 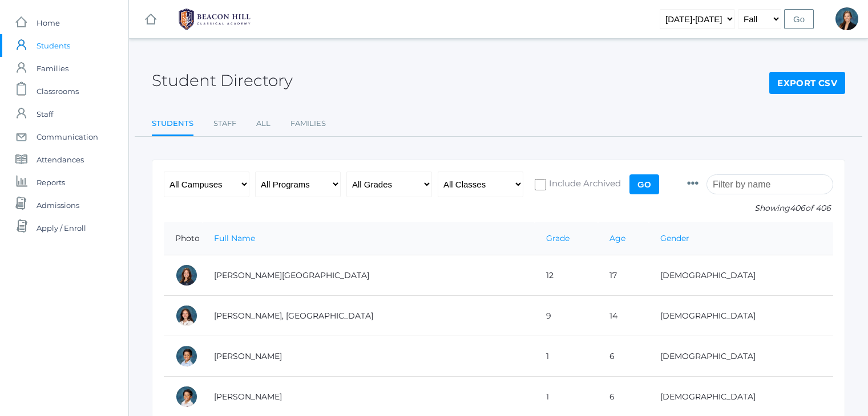 What do you see at coordinates (558, 238) in the screenshot?
I see `a: Grade` at bounding box center [558, 238].